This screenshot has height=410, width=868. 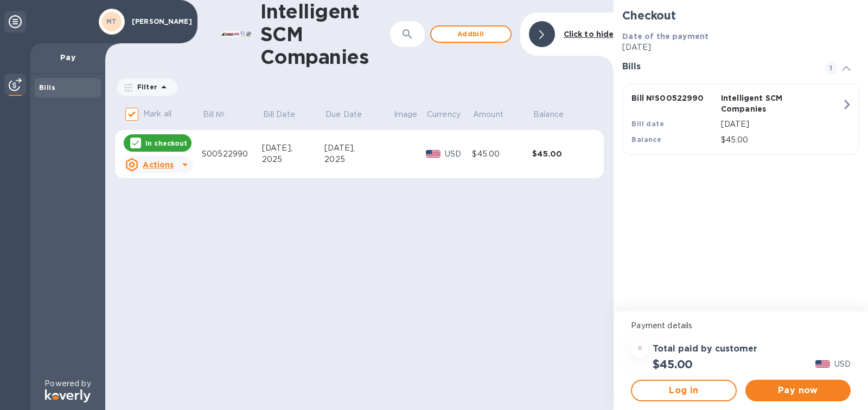 I want to click on p: Bill № S00522990, so click(x=673, y=98).